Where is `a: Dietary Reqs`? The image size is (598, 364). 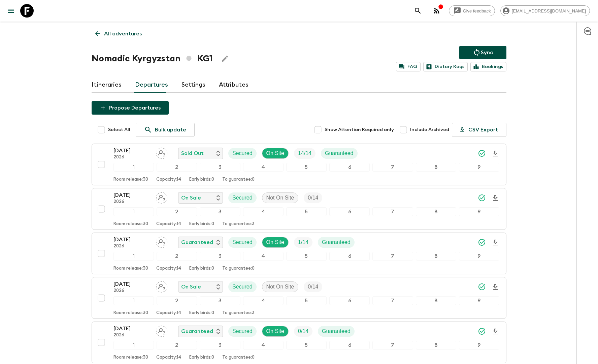 a: Dietary Reqs is located at coordinates (446, 67).